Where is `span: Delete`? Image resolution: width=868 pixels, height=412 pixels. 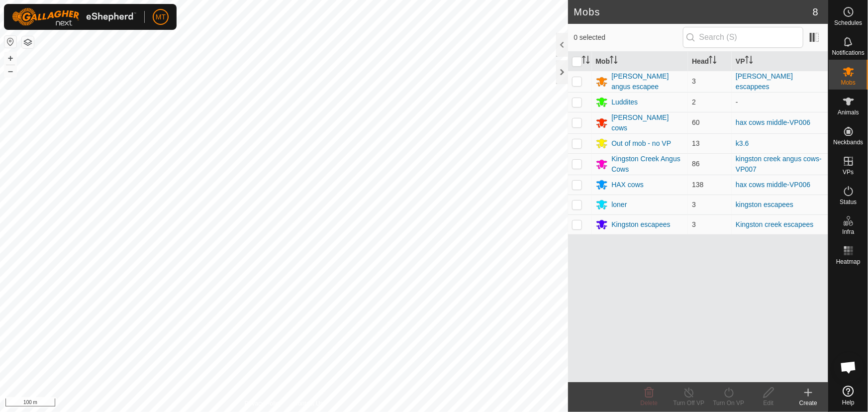 span: Delete is located at coordinates (649, 403).